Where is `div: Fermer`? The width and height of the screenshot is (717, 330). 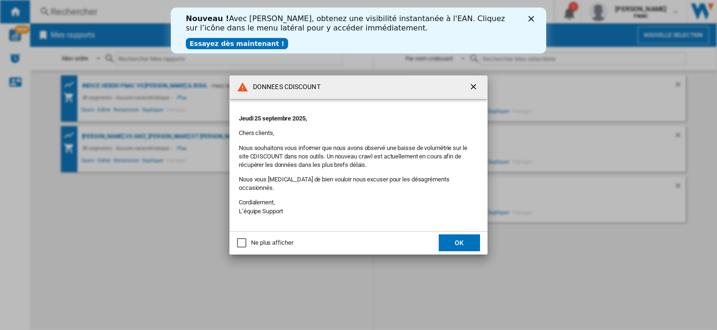
div: Fermer is located at coordinates (362, 11).